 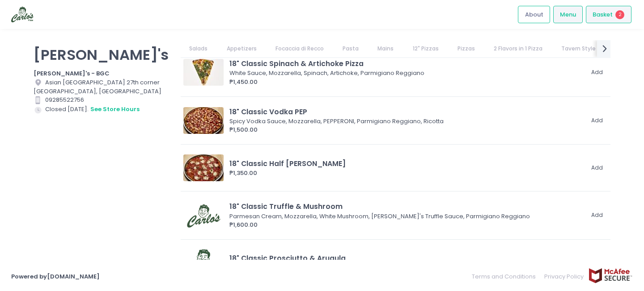 What do you see at coordinates (505, 277) in the screenshot?
I see `a: Terms and Conditions` at bounding box center [505, 277].